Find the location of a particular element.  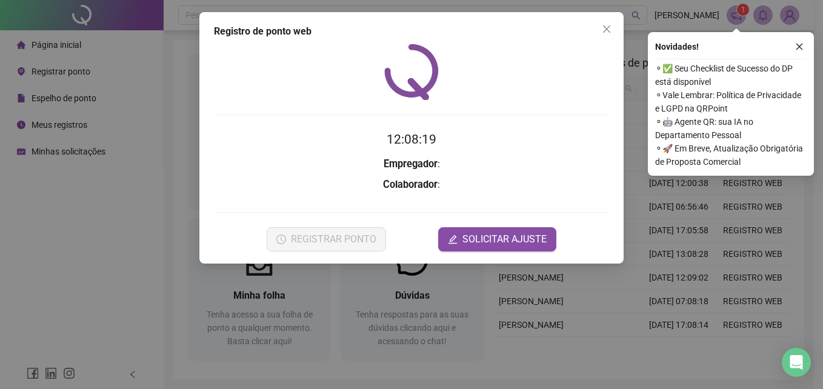

strong: Empregador is located at coordinates (410, 164).